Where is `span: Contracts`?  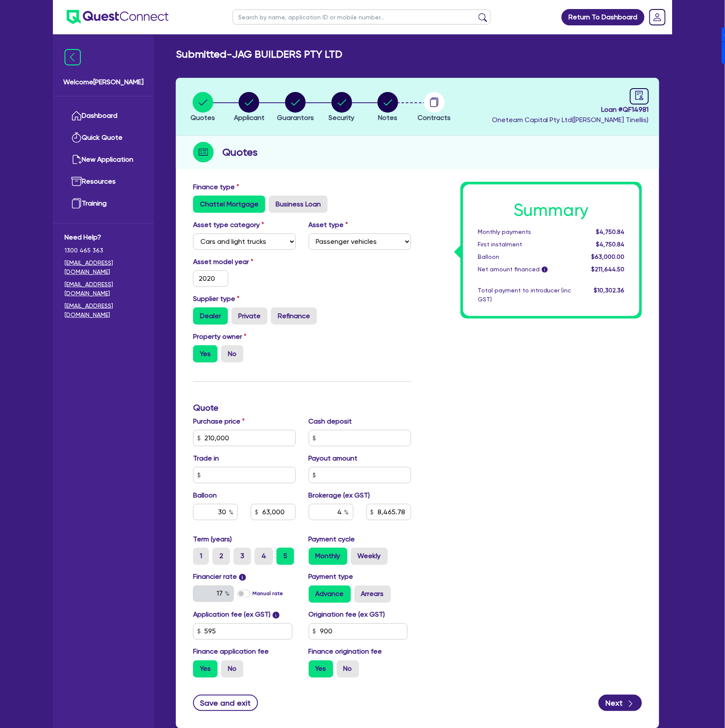 span: Contracts is located at coordinates (434, 118).